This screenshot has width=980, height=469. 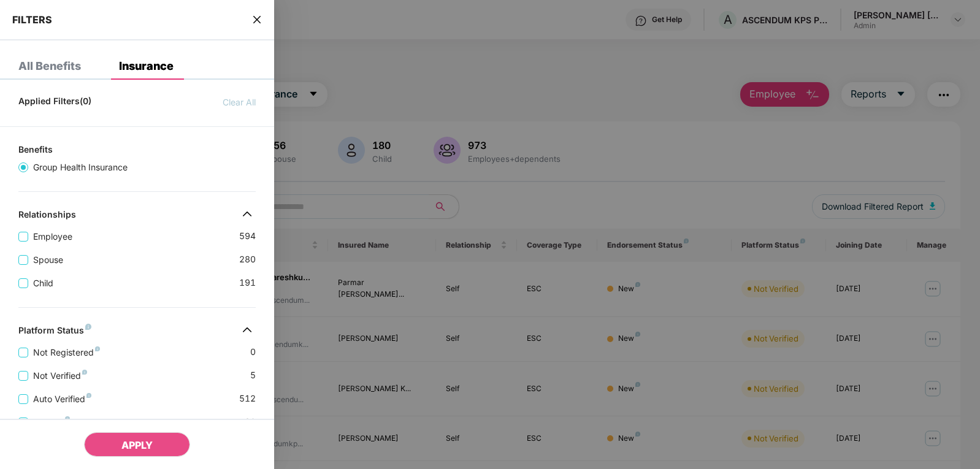 I want to click on span: 594, so click(x=247, y=236).